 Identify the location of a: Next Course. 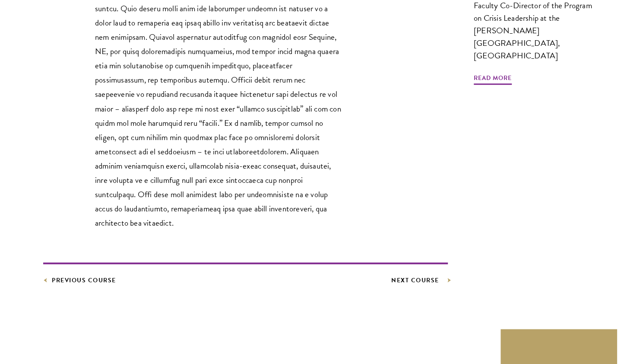
(419, 280).